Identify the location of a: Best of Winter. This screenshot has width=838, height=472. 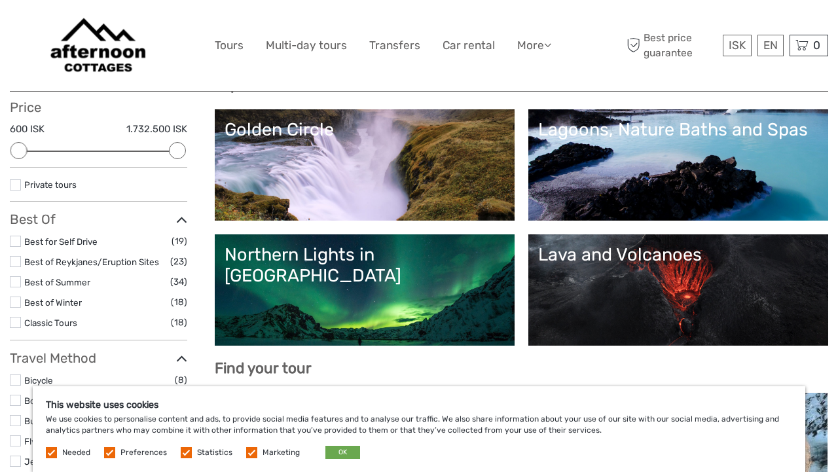
(53, 302).